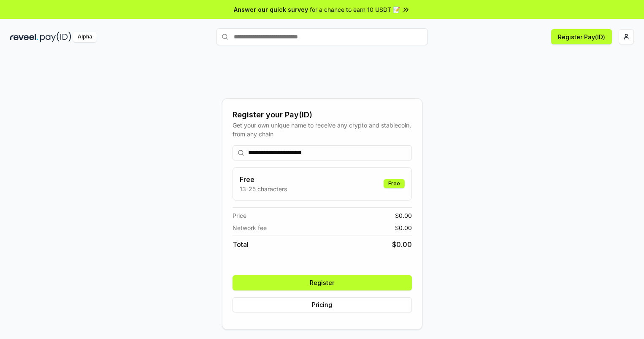 The image size is (644, 339). Describe the element at coordinates (394, 184) in the screenshot. I see `div: Free` at that location.